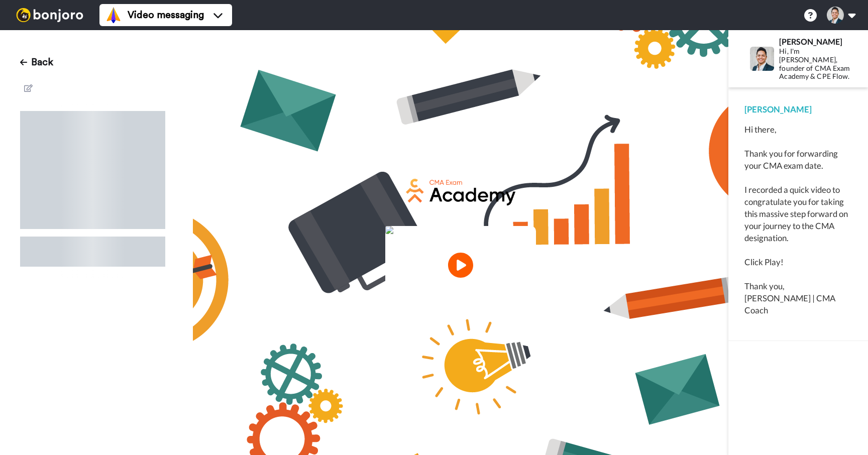 The height and width of the screenshot is (455, 868). I want to click on span: Video messaging, so click(166, 15).